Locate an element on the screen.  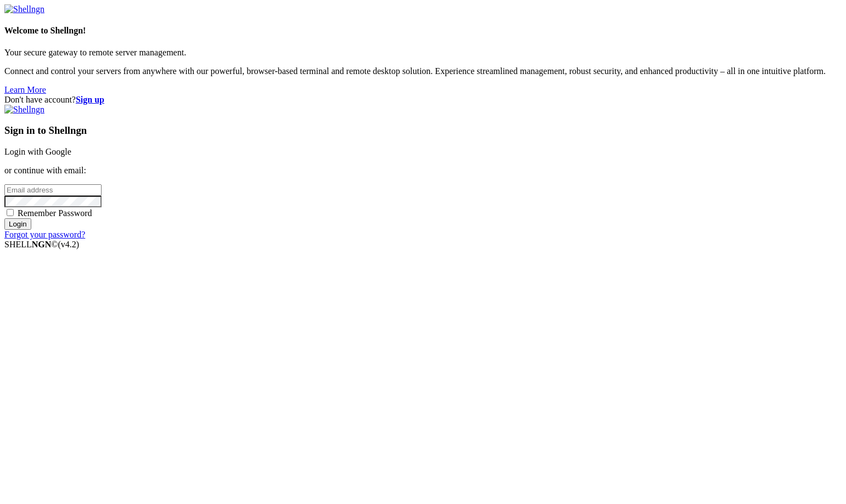
div: Don't have account? is located at coordinates (423, 100).